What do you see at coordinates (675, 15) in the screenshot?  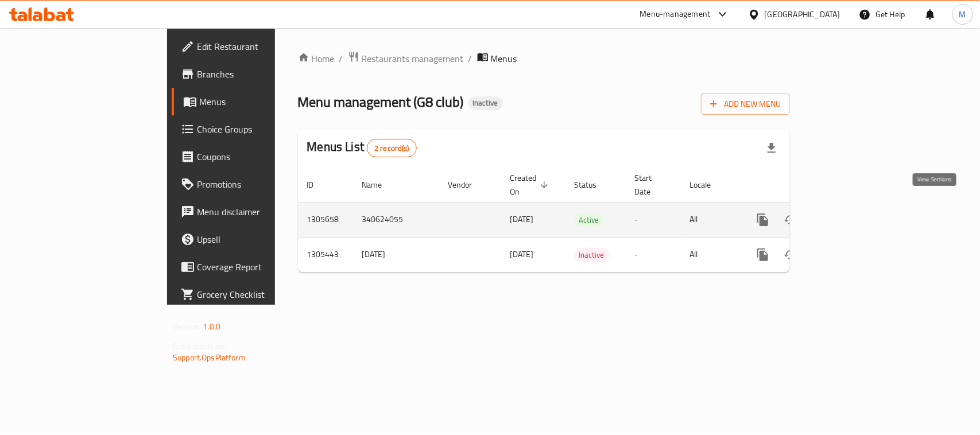 I see `div: Menu-management` at bounding box center [675, 15].